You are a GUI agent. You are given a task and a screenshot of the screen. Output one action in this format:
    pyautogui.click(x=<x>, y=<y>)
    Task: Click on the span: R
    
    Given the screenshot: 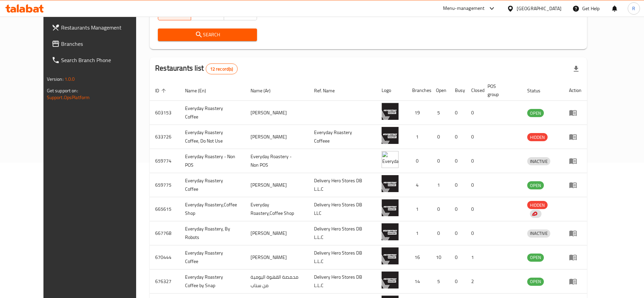 What is the action you would take?
    pyautogui.click(x=633, y=8)
    